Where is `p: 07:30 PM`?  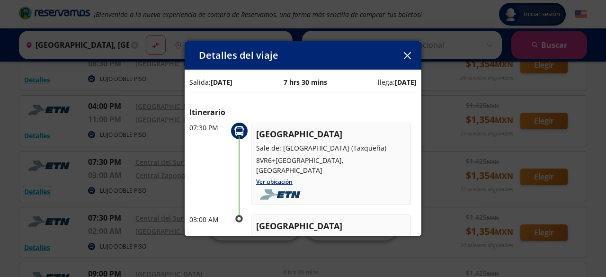
p: 07:30 PM is located at coordinates (208, 127).